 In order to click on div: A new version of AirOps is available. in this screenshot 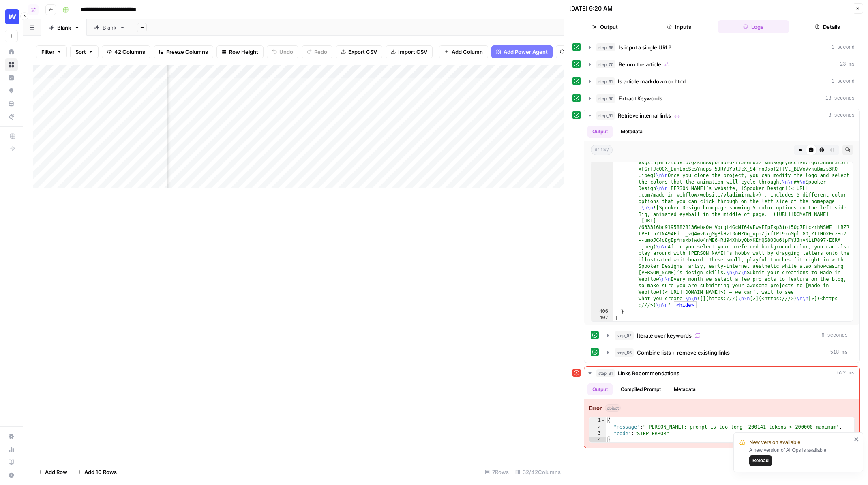, I will do `click(800, 456)`.